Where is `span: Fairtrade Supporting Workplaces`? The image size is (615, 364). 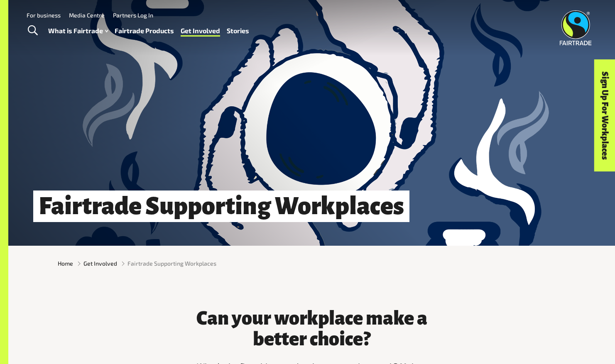
span: Fairtrade Supporting Workplaces is located at coordinates (172, 263).